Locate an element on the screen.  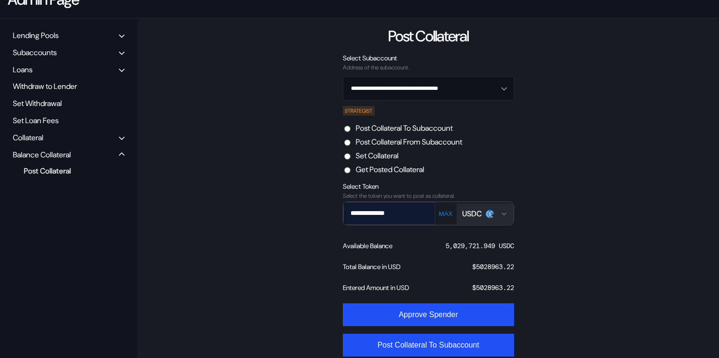
label: Get Posted Collateral is located at coordinates (390, 169).